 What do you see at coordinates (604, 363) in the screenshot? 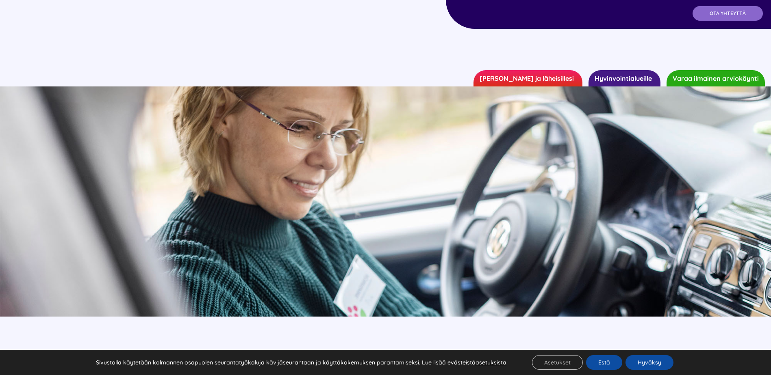
I see `button: Estä` at bounding box center [604, 363].